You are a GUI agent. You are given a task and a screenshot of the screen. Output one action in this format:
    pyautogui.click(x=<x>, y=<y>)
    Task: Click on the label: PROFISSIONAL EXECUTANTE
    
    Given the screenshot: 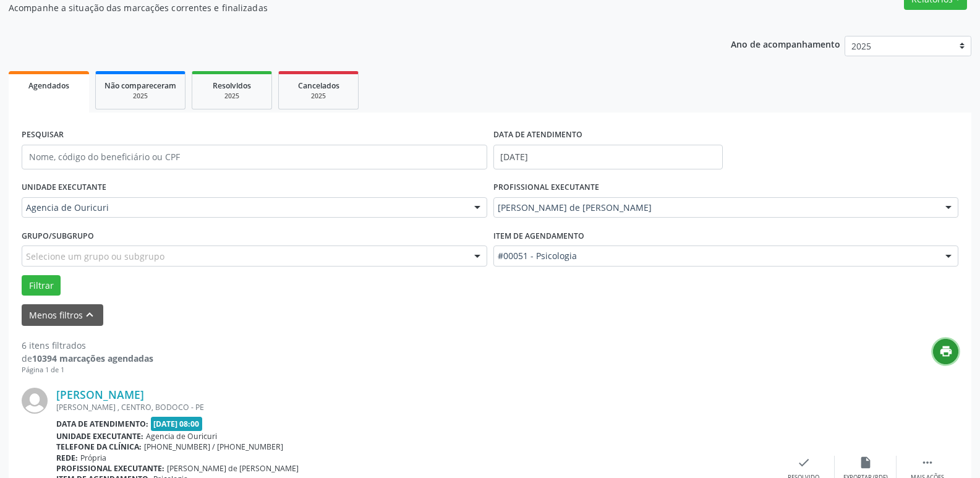 What is the action you would take?
    pyautogui.click(x=546, y=187)
    